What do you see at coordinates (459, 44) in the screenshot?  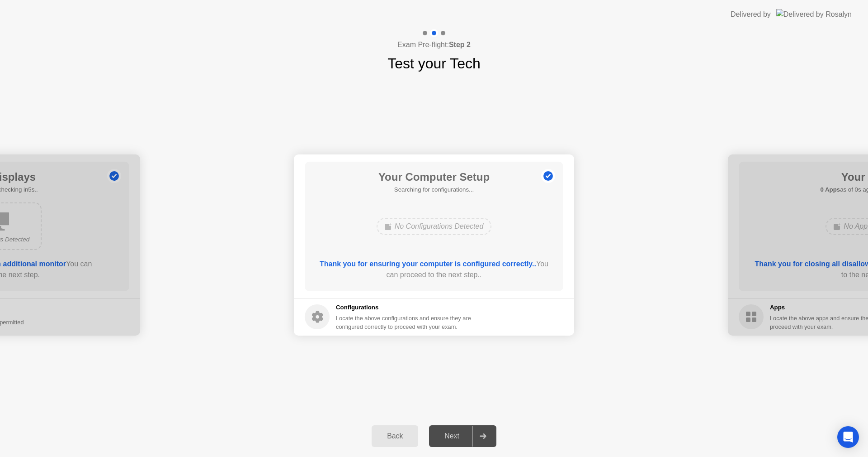 I see `b: Step 2` at bounding box center [459, 44].